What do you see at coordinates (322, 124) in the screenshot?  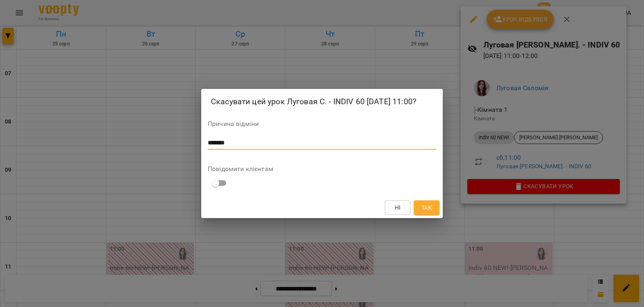 I see `label: Причина відміни` at bounding box center [322, 124].